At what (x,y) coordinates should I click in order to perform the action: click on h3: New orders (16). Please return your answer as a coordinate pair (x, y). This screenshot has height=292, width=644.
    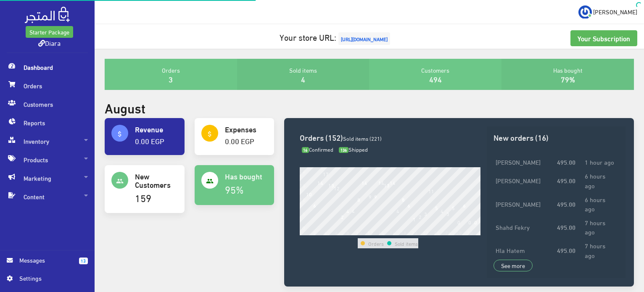
    Looking at the image, I should click on (556, 137).